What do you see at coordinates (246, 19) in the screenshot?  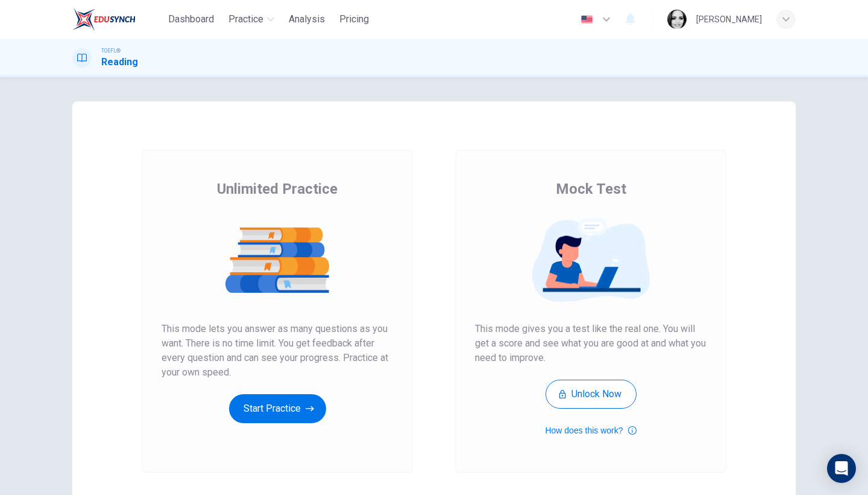 I see `span: Practice` at bounding box center [246, 19].